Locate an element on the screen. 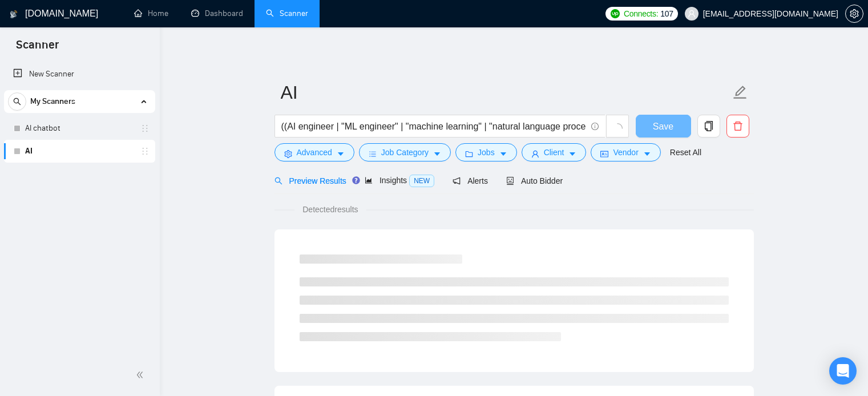  input: Scanner name... is located at coordinates (506, 93).